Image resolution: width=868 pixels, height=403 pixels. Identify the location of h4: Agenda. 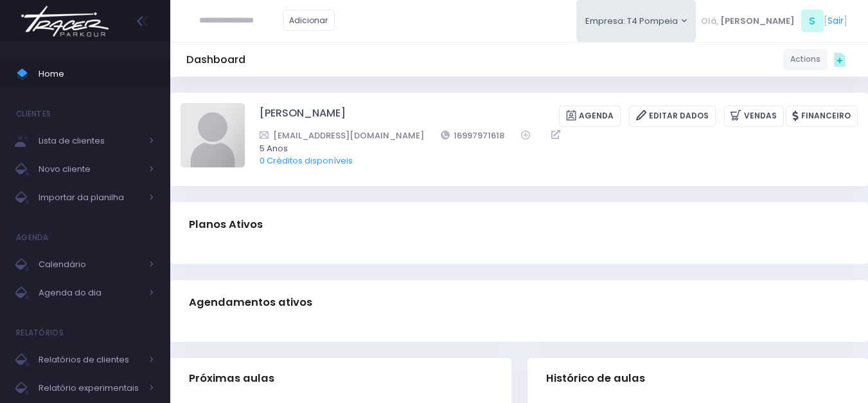
(32, 238).